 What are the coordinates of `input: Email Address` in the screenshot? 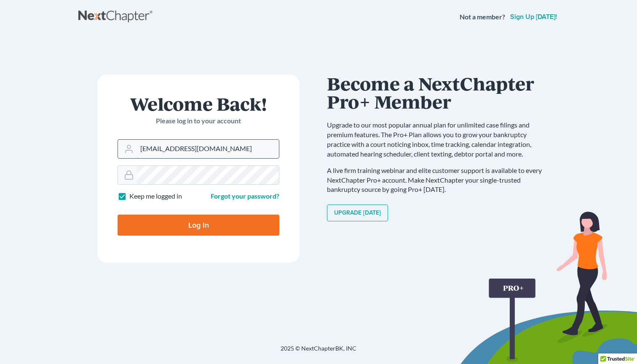 It's located at (208, 149).